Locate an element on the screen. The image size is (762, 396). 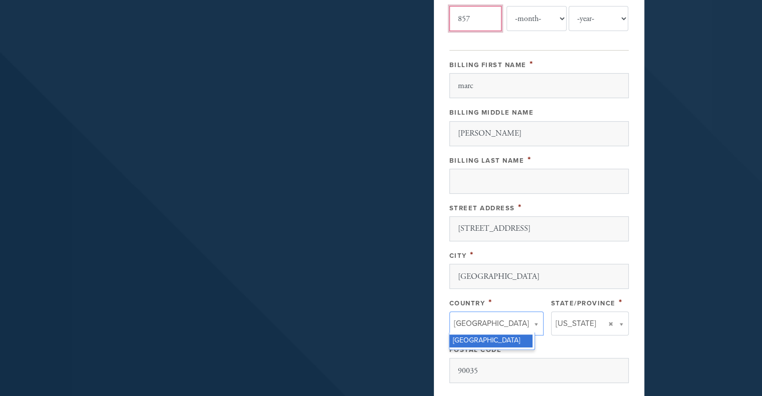
label: Billing Middle Name is located at coordinates (491, 113).